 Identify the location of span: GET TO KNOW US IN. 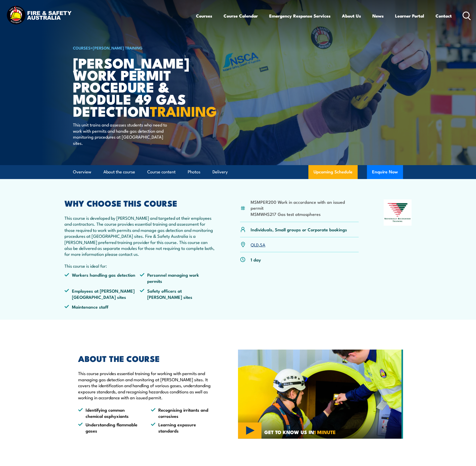
(300, 432).